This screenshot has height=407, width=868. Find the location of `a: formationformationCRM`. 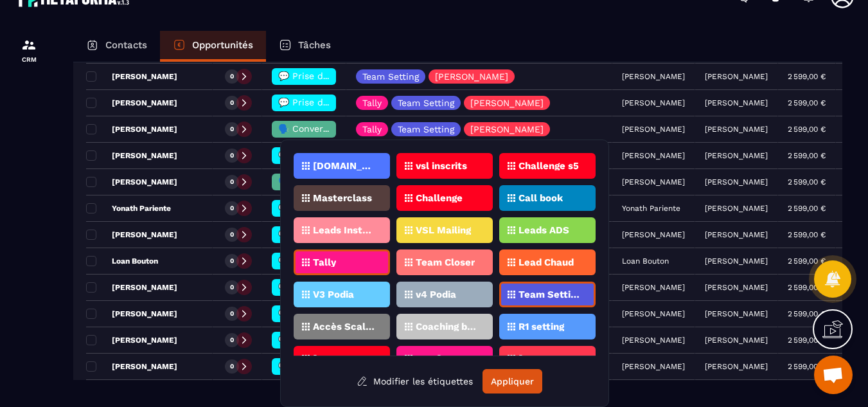

a: formationformationCRM is located at coordinates (29, 50).